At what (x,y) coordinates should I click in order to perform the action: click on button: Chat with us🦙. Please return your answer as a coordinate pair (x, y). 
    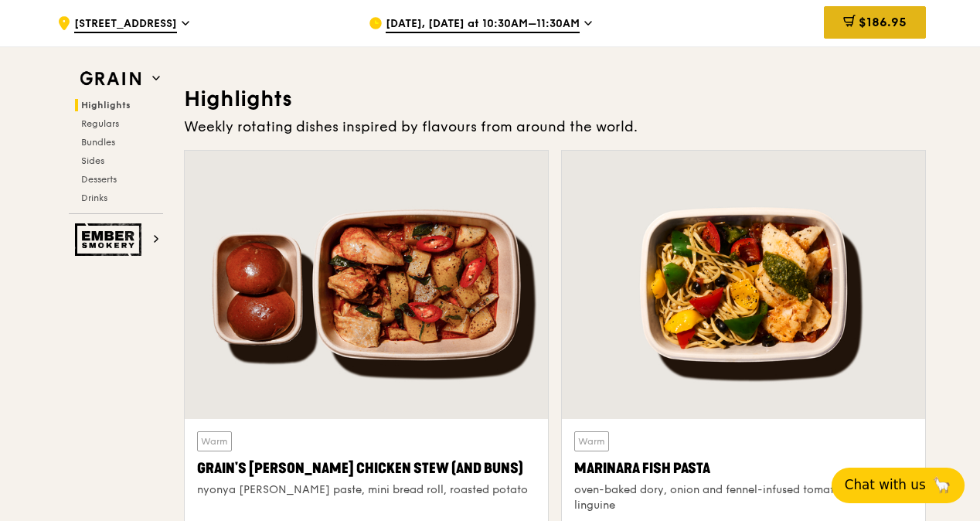
    Looking at the image, I should click on (898, 485).